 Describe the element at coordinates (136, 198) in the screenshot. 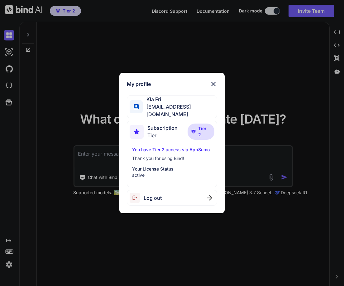

I see `img: logout` at that location.